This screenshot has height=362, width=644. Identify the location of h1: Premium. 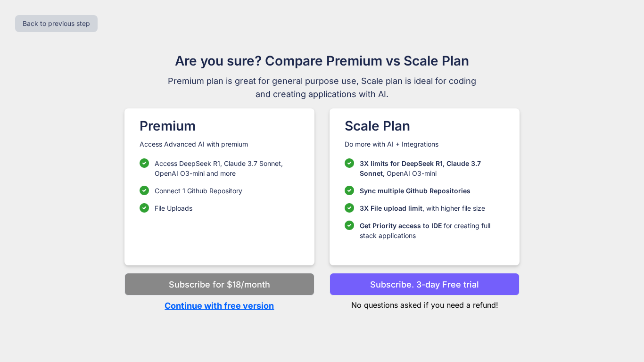
(219, 126).